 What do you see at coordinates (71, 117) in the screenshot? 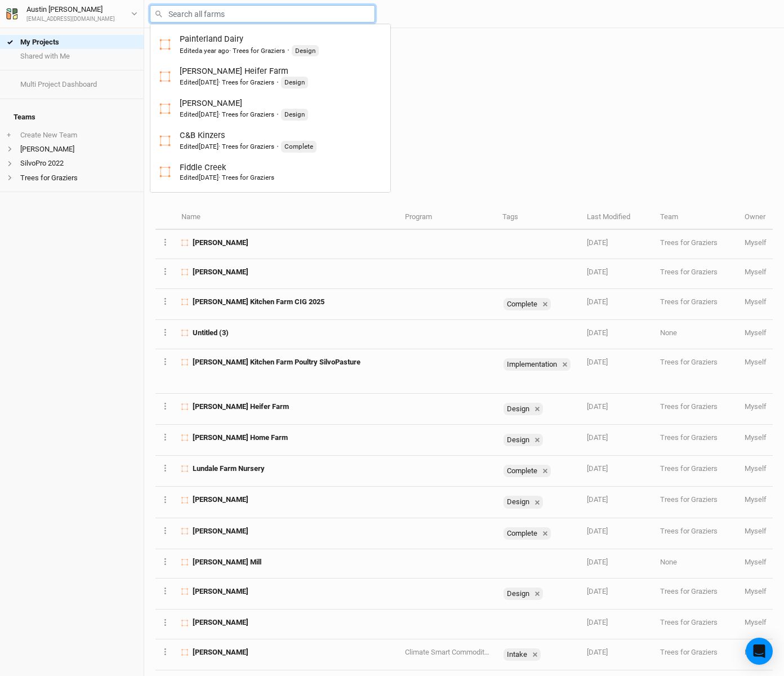
I see `h4: Teams` at bounding box center [71, 117].